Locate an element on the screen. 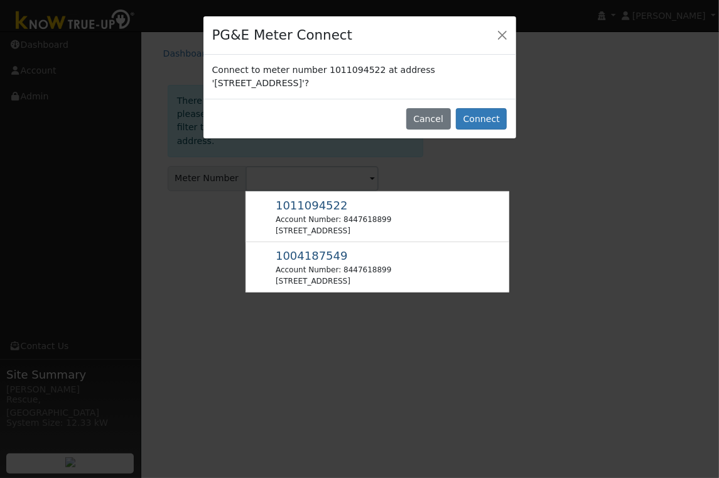 The width and height of the screenshot is (719, 478). span: 1011094522 is located at coordinates (312, 205).